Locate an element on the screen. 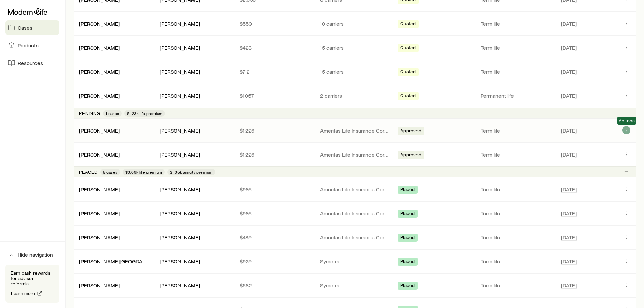 The width and height of the screenshot is (644, 308). a: Cases is located at coordinates (33, 28).